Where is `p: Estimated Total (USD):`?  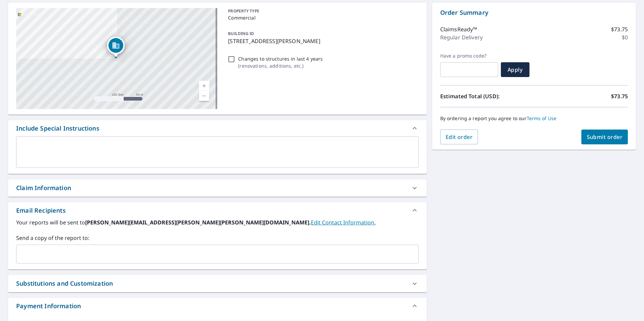
p: Estimated Total (USD): is located at coordinates (487, 96).